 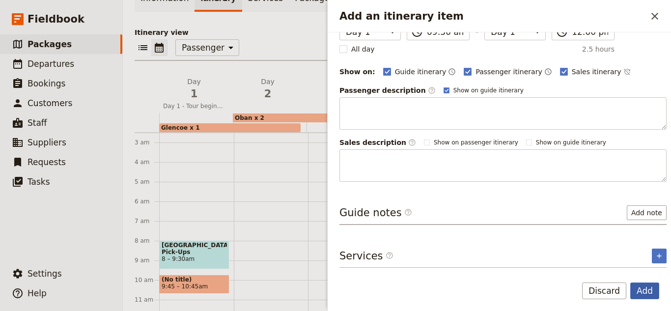 What do you see at coordinates (659, 256) in the screenshot?
I see `button: Add service inclusion` at bounding box center [659, 256].